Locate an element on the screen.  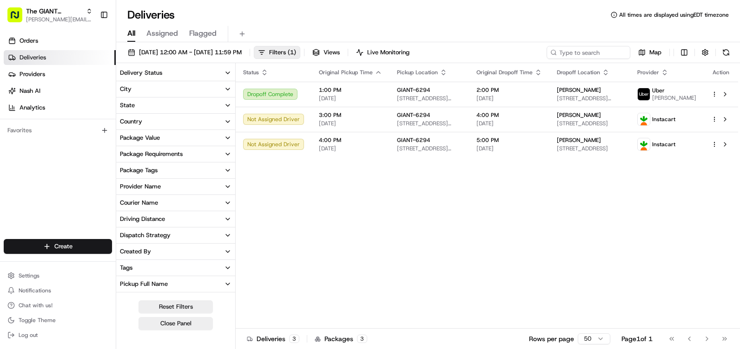
div: Driving Distance is located at coordinates (142, 219).